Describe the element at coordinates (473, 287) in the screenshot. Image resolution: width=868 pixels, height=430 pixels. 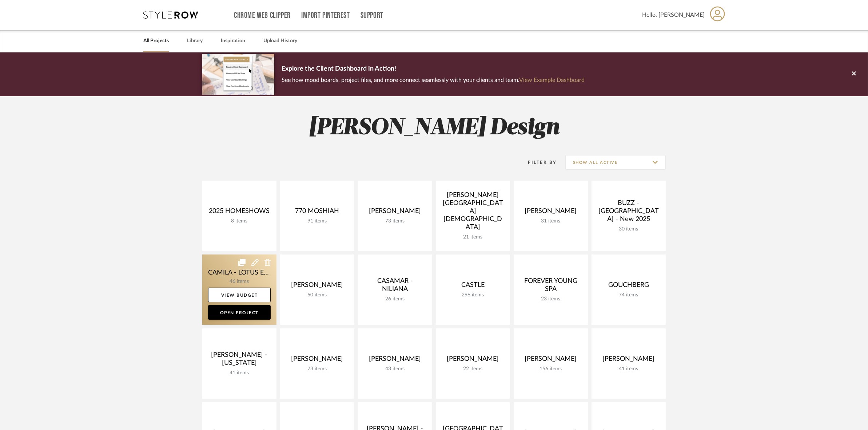
I see `div: CASTLE` at that location.